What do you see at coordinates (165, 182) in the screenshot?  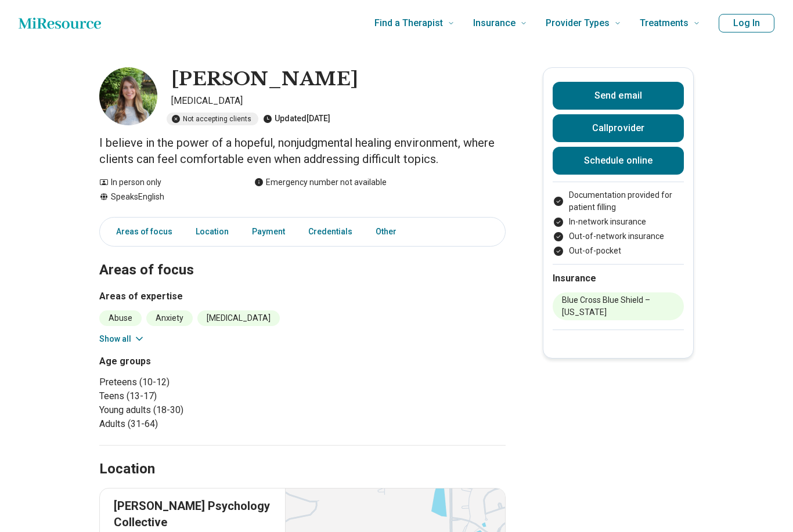 I see `div: In person only` at bounding box center [165, 182].